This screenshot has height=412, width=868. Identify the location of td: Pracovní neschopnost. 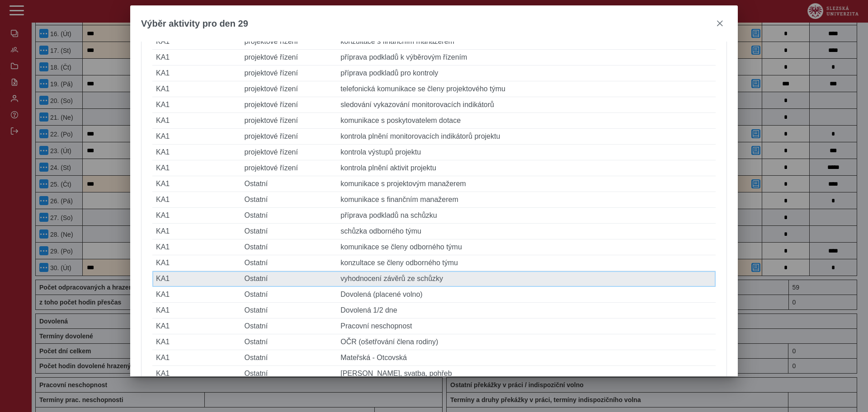
(526, 326).